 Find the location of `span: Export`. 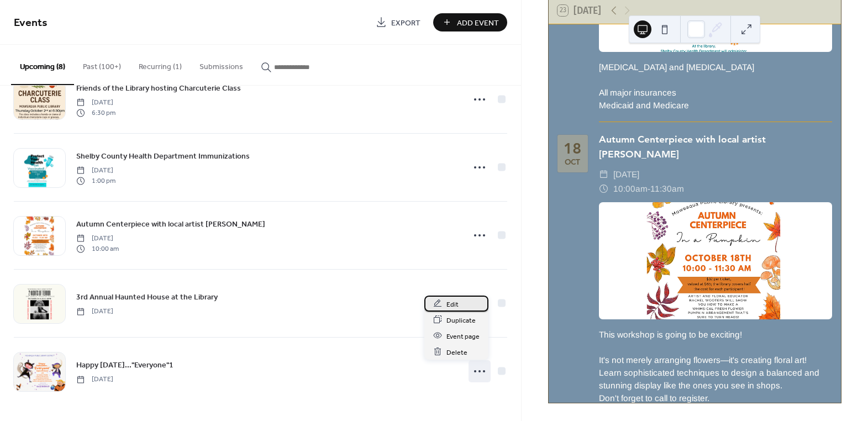

span: Export is located at coordinates (406, 23).